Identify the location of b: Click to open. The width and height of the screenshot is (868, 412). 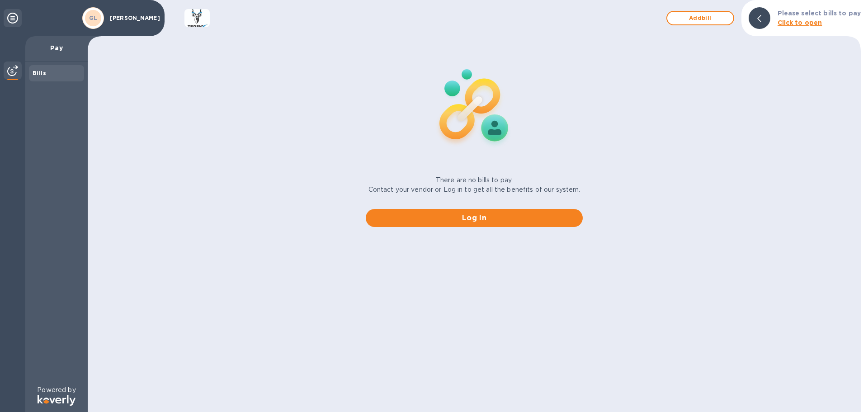
(799, 22).